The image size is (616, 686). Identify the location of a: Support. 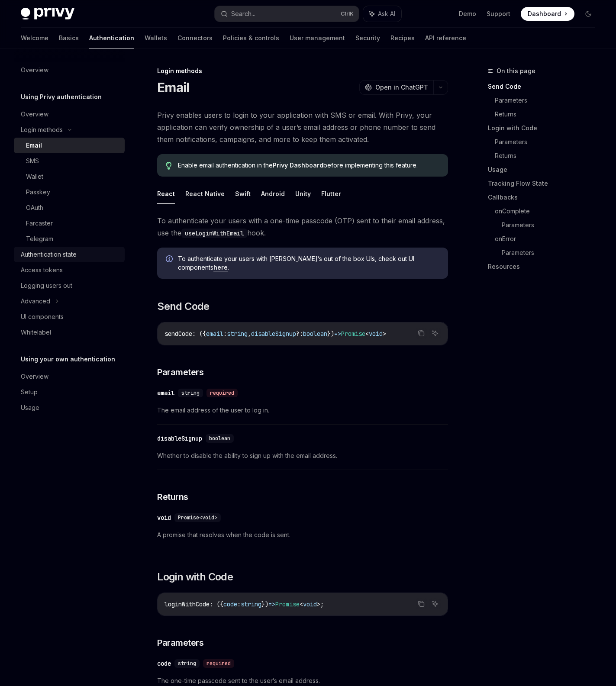
(498, 14).